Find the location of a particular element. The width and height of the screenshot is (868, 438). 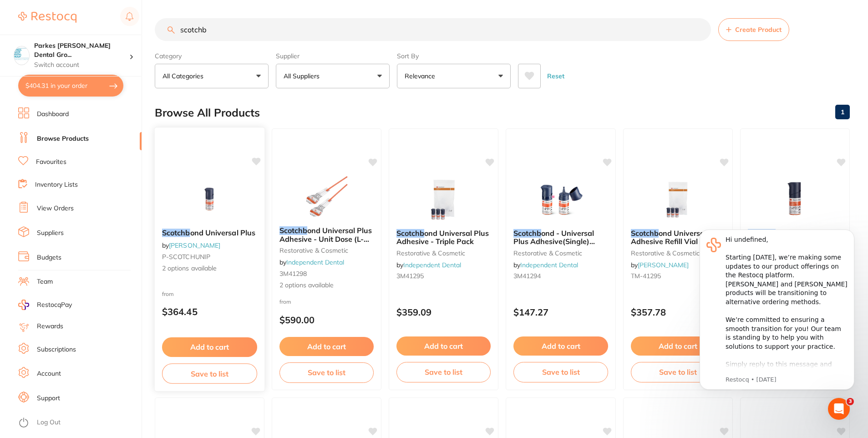

p: $359.09 is located at coordinates (443, 312).